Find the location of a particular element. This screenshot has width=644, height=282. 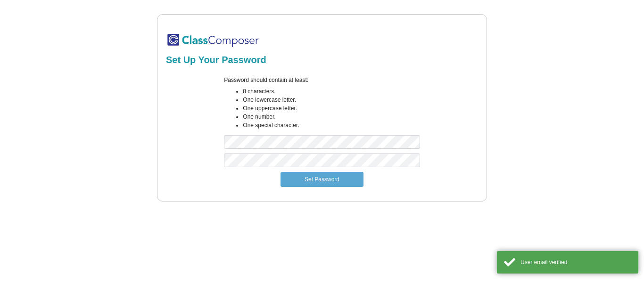

div: User email verified is located at coordinates (576, 262).